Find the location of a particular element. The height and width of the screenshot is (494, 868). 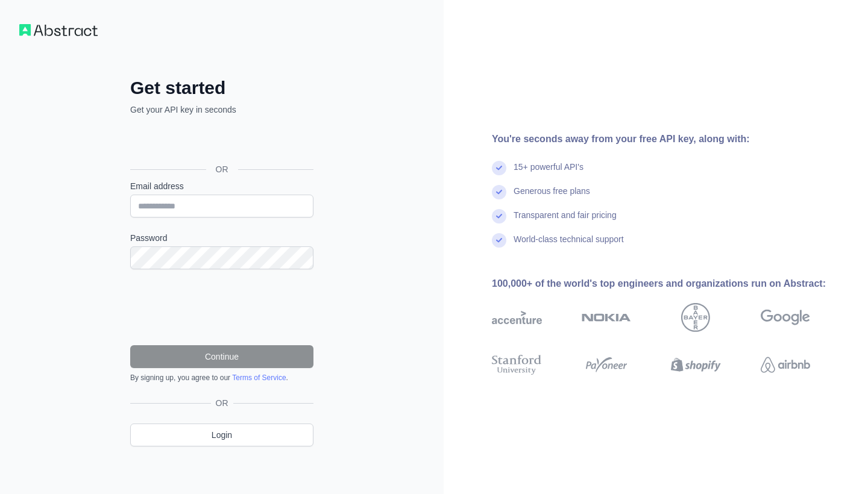

div: Generous free plans is located at coordinates (551, 197).